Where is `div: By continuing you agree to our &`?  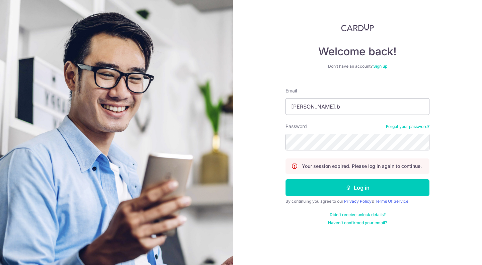 div: By continuing you agree to our & is located at coordinates (357, 201).